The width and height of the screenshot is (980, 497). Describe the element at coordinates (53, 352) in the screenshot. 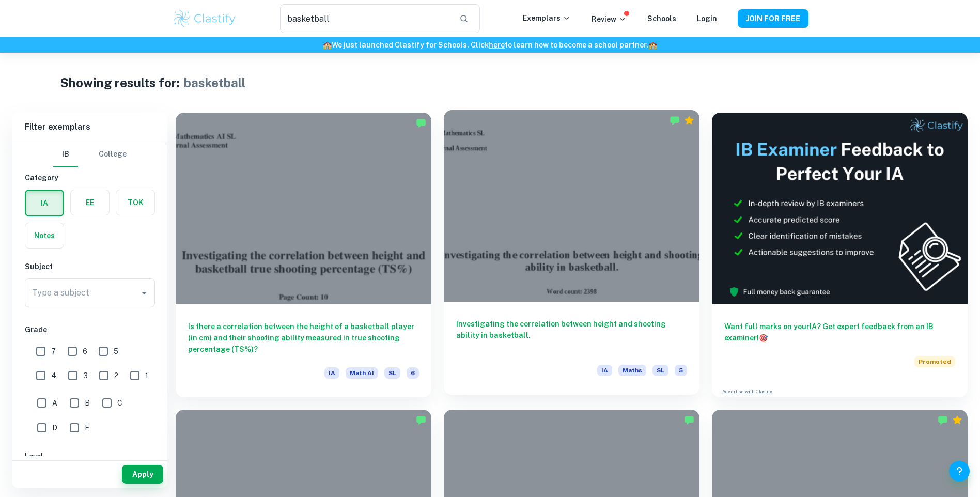

I see `span: 7` at that location.